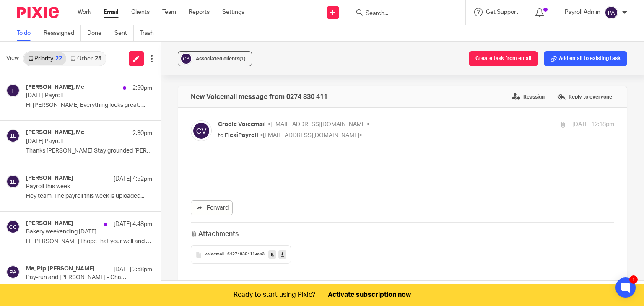 The width and height of the screenshot is (644, 306). Describe the element at coordinates (212, 208) in the screenshot. I see `a: Forward` at that location.